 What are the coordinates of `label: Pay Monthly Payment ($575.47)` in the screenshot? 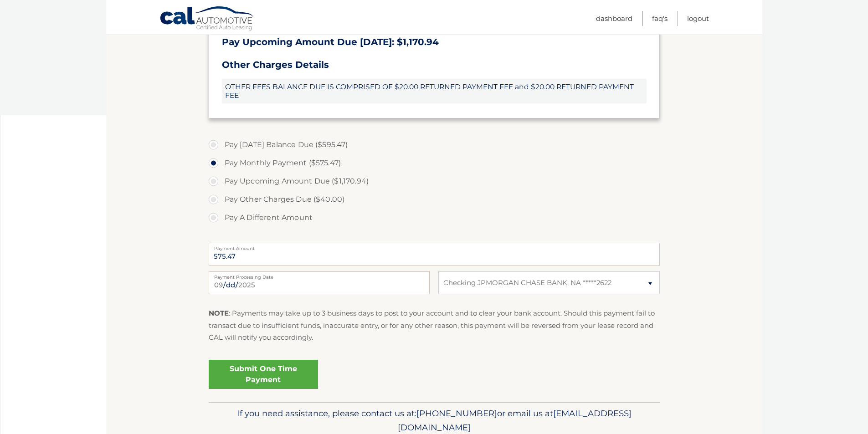 It's located at (434, 163).